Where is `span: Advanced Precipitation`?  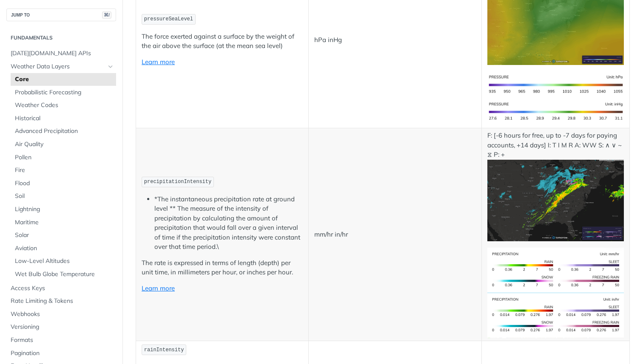 span: Advanced Precipitation is located at coordinates (64, 131).